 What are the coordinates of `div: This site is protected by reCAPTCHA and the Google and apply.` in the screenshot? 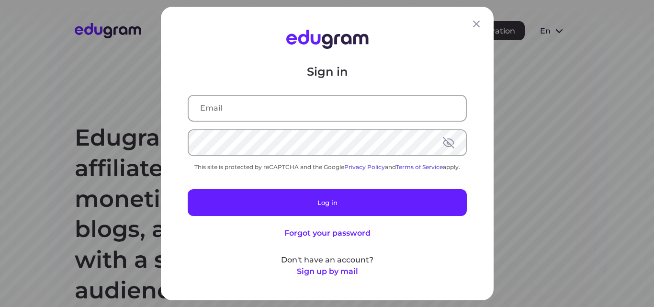 It's located at (327, 167).